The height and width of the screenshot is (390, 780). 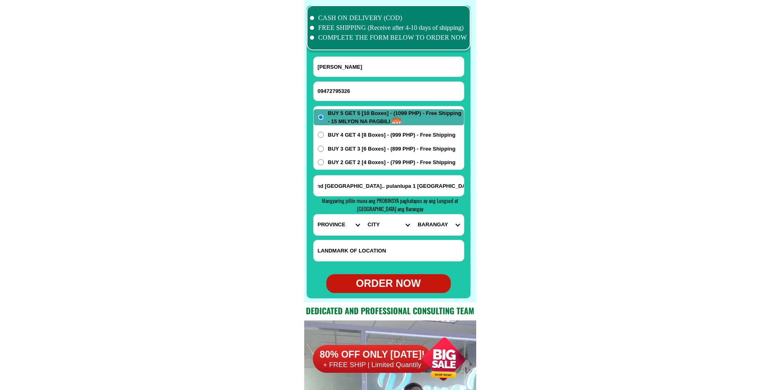 What do you see at coordinates (389, 67) in the screenshot?
I see `input: Input full_name` at bounding box center [389, 67].